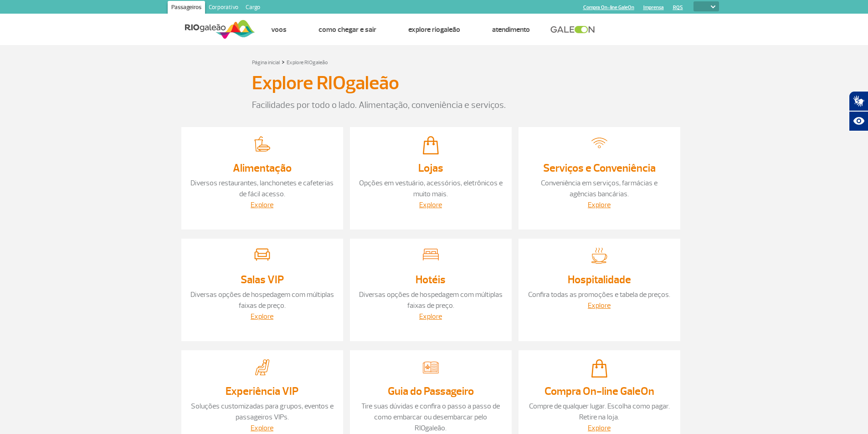  I want to click on p: Facilidades por todo o lado. Alimentação, conveniência e serviços., so click(434, 106).